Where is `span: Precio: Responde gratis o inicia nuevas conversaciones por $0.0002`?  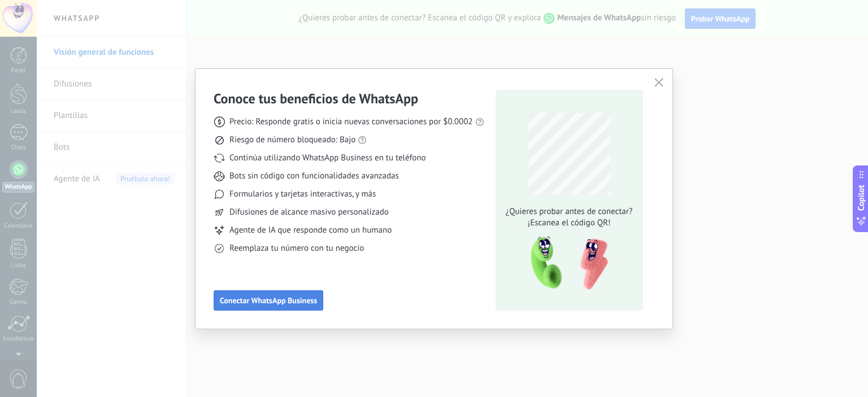 span: Precio: Responde gratis o inicia nuevas conversaciones por $0.0002 is located at coordinates (351, 122).